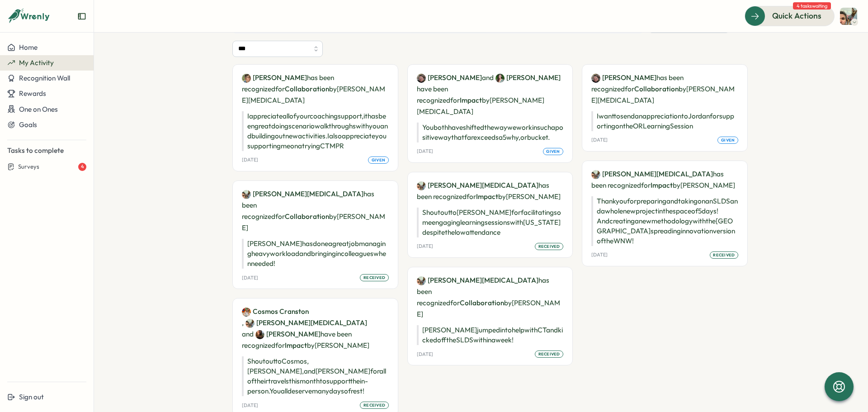 The image size is (868, 412). What do you see at coordinates (29, 167) in the screenshot?
I see `span: Surveys` at bounding box center [29, 167].